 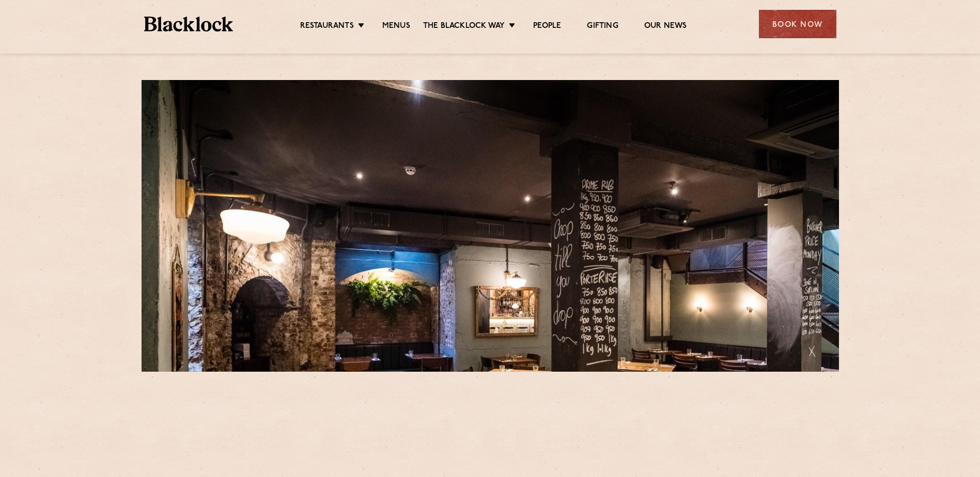 I want to click on a: The Blacklock Way, so click(x=464, y=27).